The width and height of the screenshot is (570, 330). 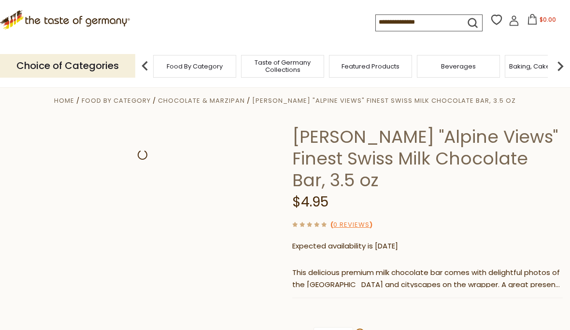 I want to click on span: $4.95, so click(x=310, y=202).